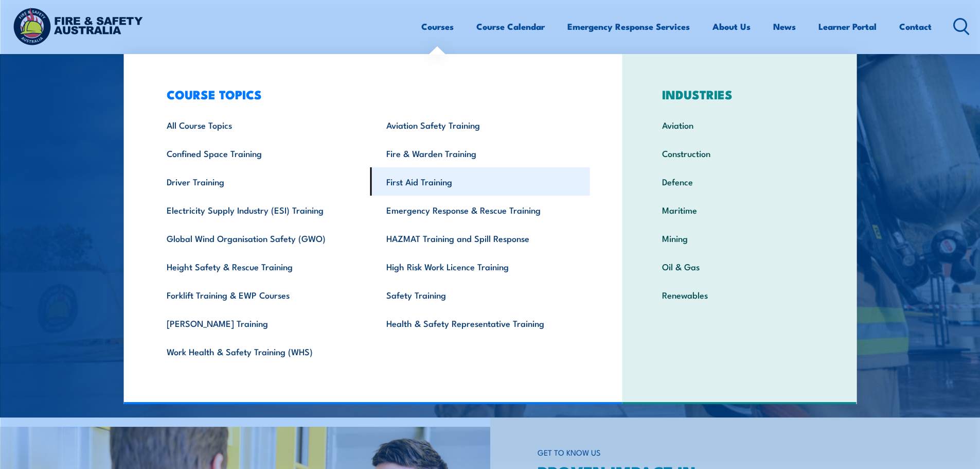  Describe the element at coordinates (510, 26) in the screenshot. I see `a: Course Calendar` at that location.